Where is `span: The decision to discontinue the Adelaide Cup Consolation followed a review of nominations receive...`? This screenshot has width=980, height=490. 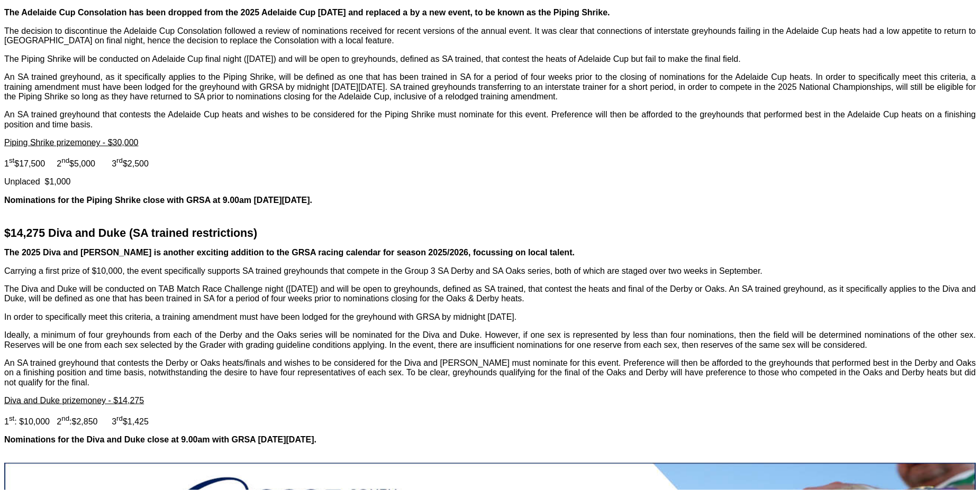 span: The decision to discontinue the Adelaide Cup Consolation followed a review of nominations receive... is located at coordinates (490, 35).